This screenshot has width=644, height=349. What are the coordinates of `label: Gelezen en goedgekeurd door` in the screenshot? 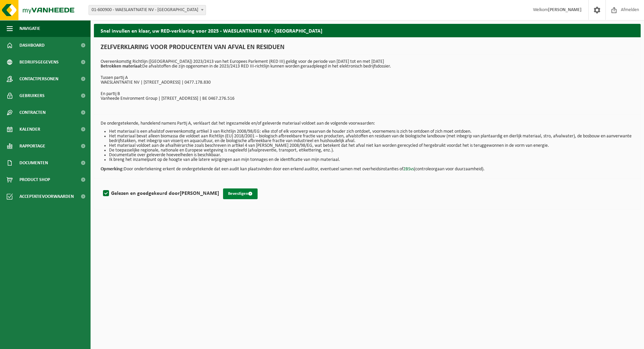 It's located at (160, 193).